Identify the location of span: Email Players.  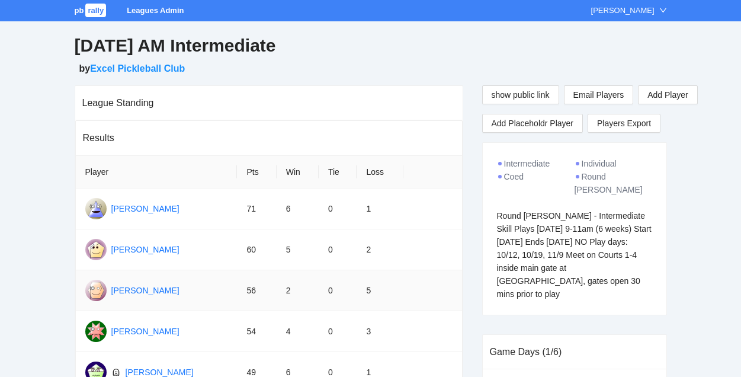
(599, 95).